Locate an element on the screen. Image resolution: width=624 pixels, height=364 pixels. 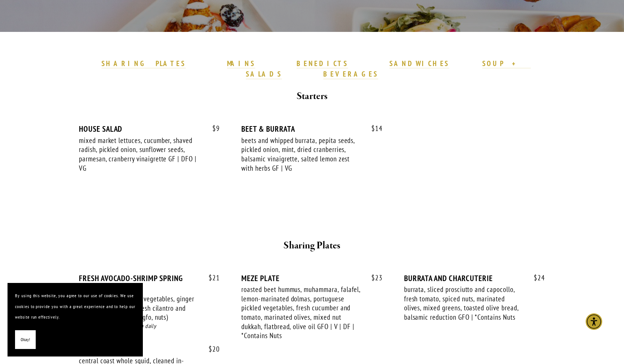
div: CALAMARI is located at coordinates (149, 349).